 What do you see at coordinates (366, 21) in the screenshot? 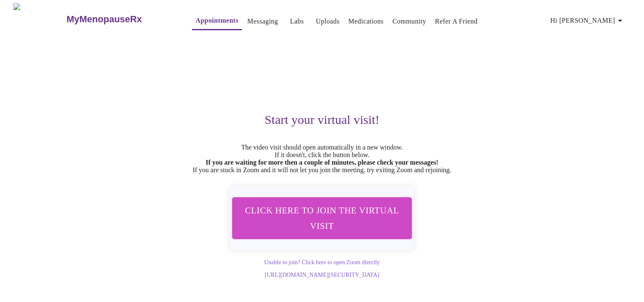
I see `button: Medications` at bounding box center [366, 21].